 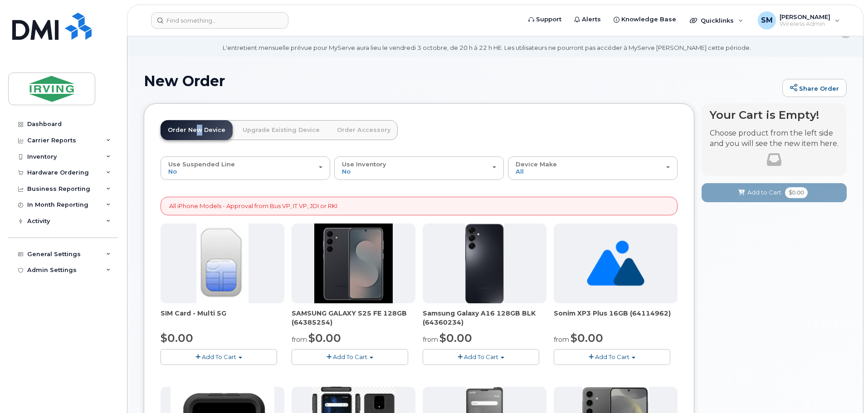 What do you see at coordinates (202, 164) in the screenshot?
I see `span: Use Suspended Line` at bounding box center [202, 164].